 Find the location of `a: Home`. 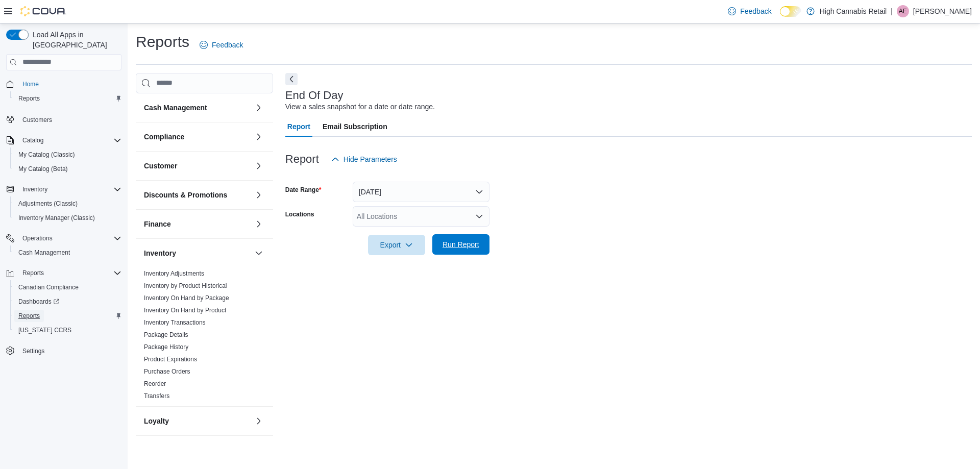

a: Home is located at coordinates (30, 84).